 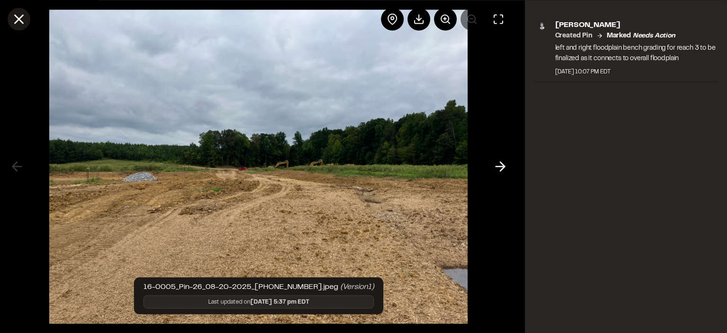 I want to click on div: View pin on map, so click(x=392, y=19).